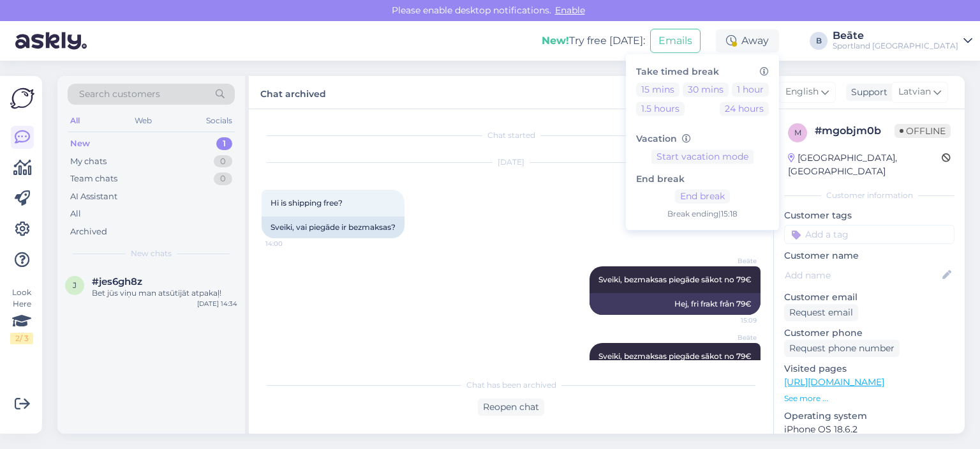 The height and width of the screenshot is (449, 980). What do you see at coordinates (869, 368) in the screenshot?
I see `p: Visited pages` at bounding box center [869, 368].